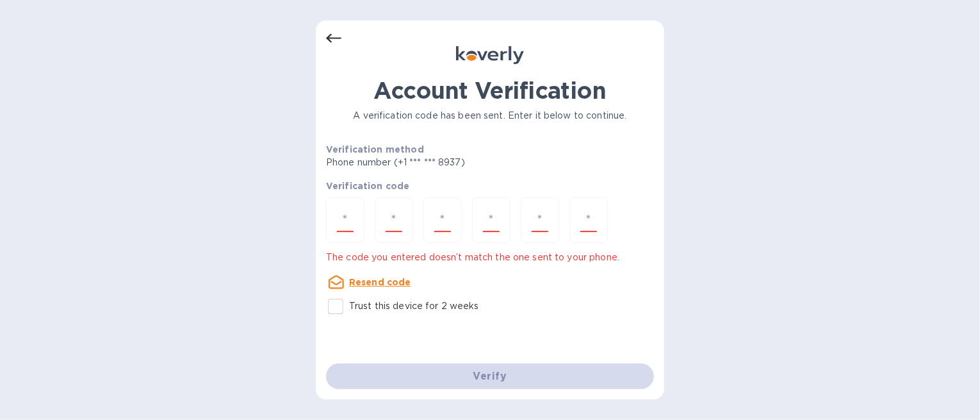 Image resolution: width=980 pixels, height=420 pixels. Describe the element at coordinates (374, 149) in the screenshot. I see `b: Verification method` at that location.